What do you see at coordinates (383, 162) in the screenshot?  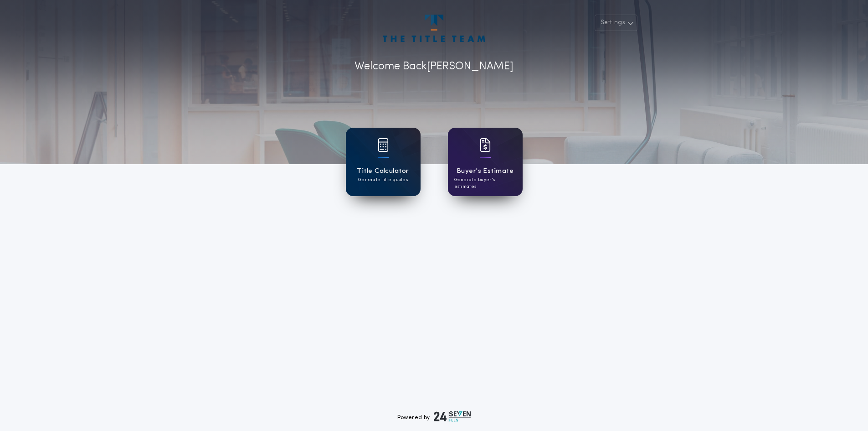 I see `a: card iconTitle CalculatorGenerate title quotes` at bounding box center [383, 162].